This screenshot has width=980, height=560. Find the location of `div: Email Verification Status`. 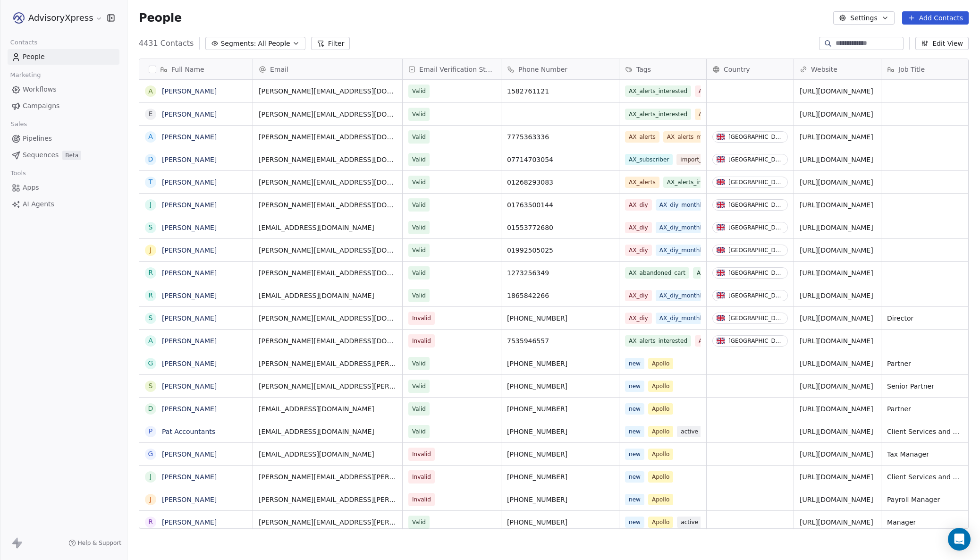

div: Email Verification Status is located at coordinates (452, 69).